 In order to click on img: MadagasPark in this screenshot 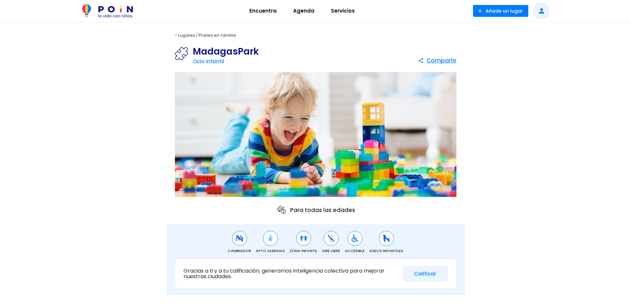, I will do `click(316, 135)`.